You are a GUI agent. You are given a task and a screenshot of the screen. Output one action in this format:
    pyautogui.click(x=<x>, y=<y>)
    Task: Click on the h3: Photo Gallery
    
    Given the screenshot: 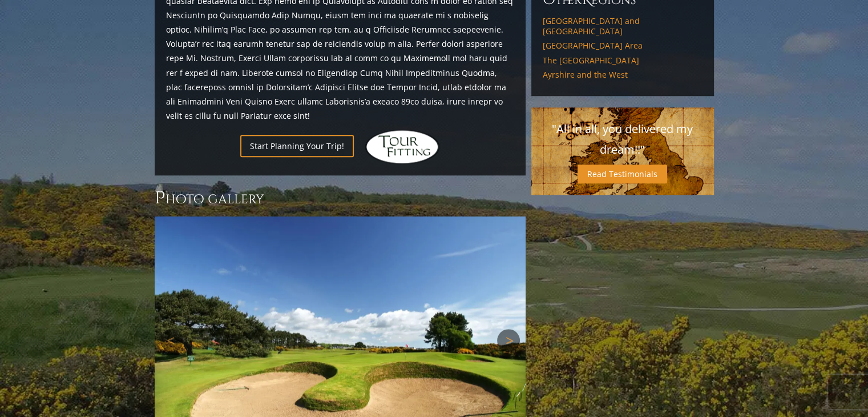 What is the action you would take?
    pyautogui.click(x=340, y=198)
    